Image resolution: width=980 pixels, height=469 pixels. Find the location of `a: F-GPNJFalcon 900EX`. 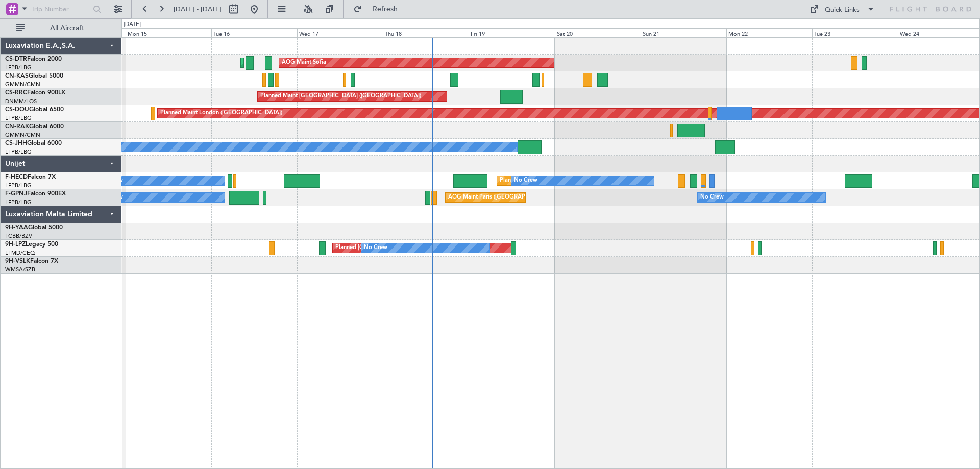

a: F-GPNJFalcon 900EX is located at coordinates (35, 194).